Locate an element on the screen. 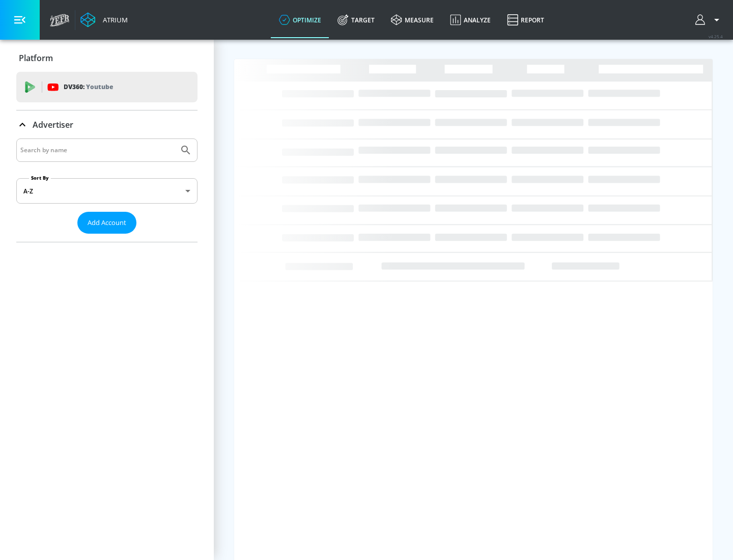  a: Analyze is located at coordinates (471, 20).